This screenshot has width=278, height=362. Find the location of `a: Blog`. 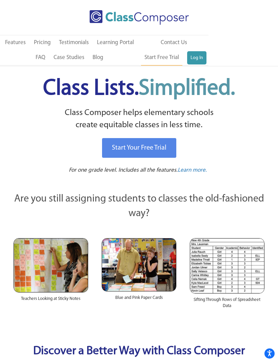

a: Blog is located at coordinates (98, 58).